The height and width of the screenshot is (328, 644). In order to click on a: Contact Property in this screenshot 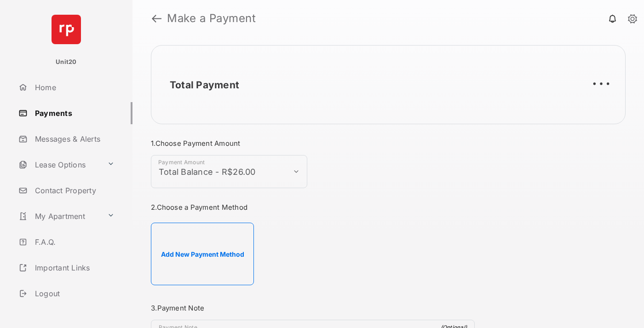, I will do `click(74, 190)`.